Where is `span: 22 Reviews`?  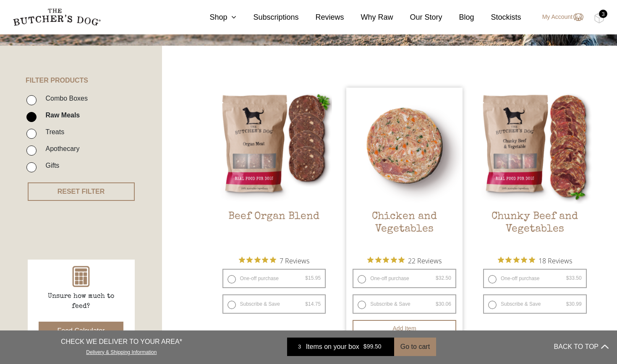
span: 22 Reviews is located at coordinates (425, 260).